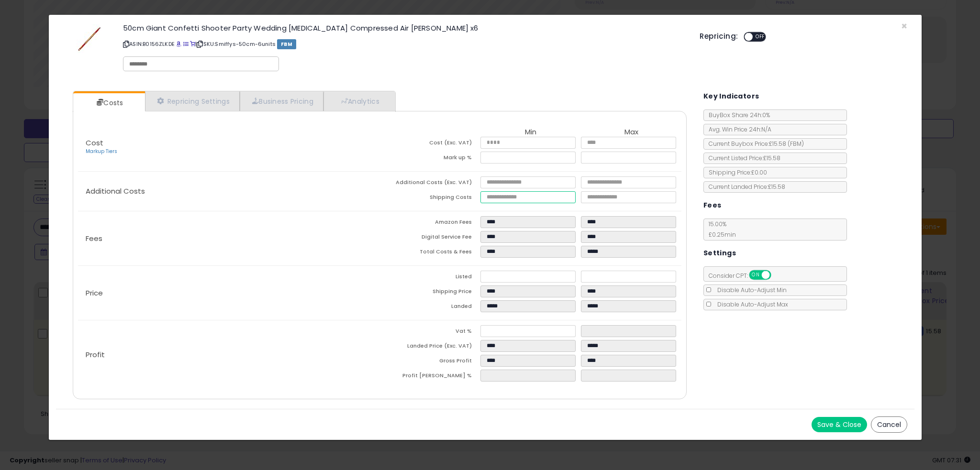  What do you see at coordinates (713, 205) in the screenshot?
I see `h5: Fees` at bounding box center [713, 205].